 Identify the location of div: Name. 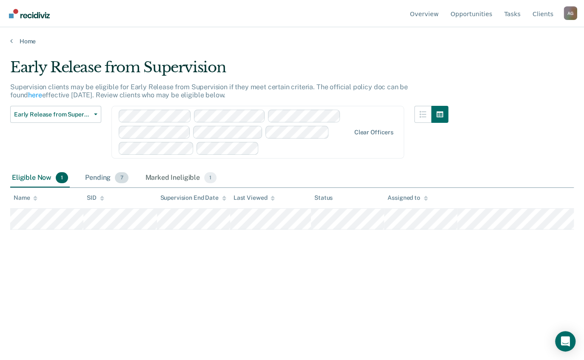
(26, 198).